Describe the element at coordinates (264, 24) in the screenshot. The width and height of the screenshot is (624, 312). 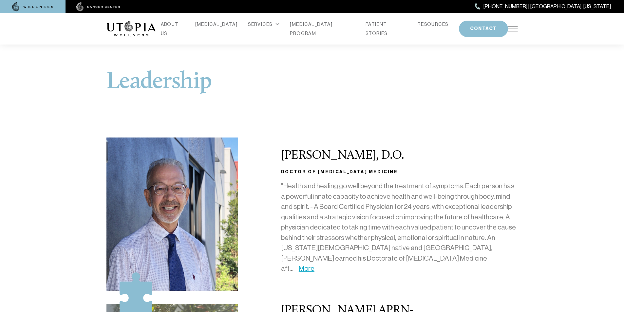
I see `div: SERVICES` at that location.